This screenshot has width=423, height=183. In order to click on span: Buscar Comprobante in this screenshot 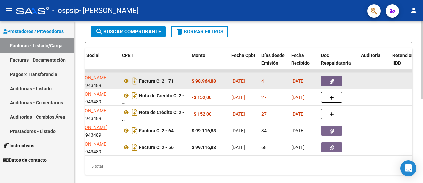, I will do `click(128, 32)`.